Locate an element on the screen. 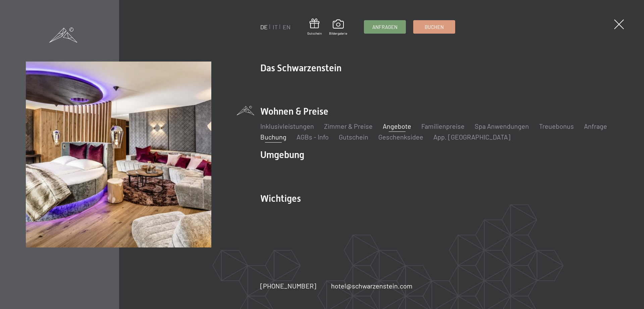 Image resolution: width=644 pixels, height=309 pixels. a: DE is located at coordinates (264, 27).